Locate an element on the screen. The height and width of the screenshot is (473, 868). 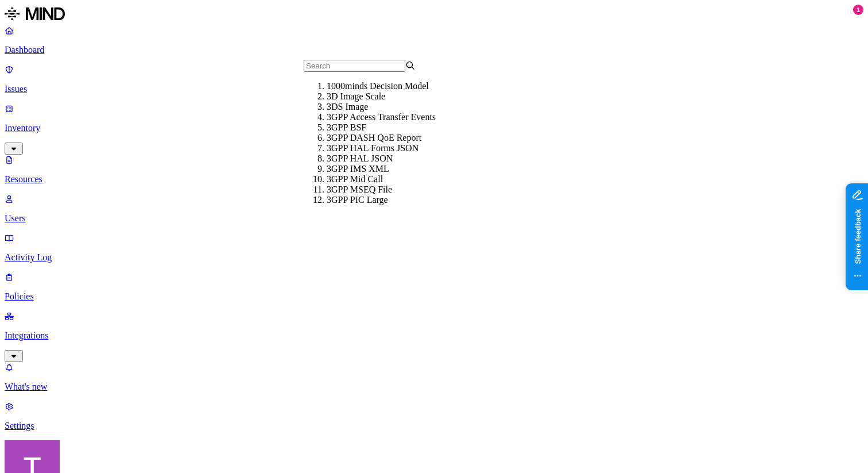
div: 3GPP HAL Forms JSON is located at coordinates (382, 148).